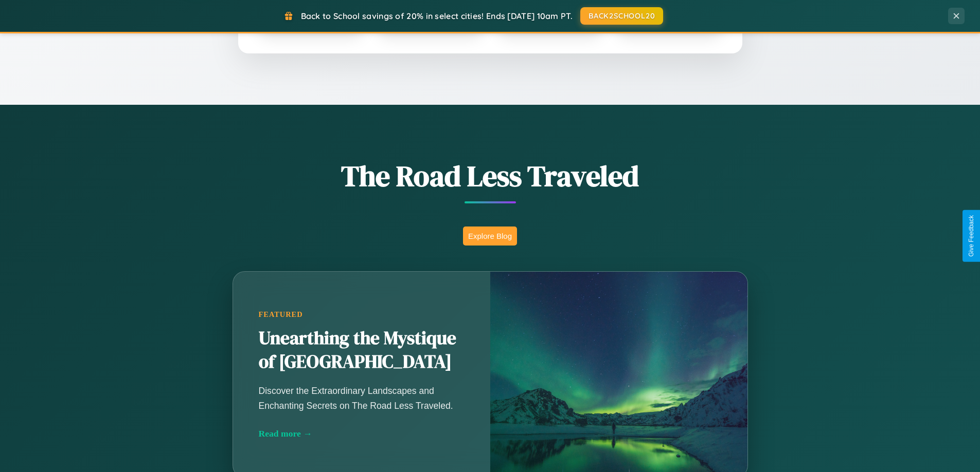 Image resolution: width=980 pixels, height=472 pixels. What do you see at coordinates (490, 236) in the screenshot?
I see `button: Explore Blog` at bounding box center [490, 236].